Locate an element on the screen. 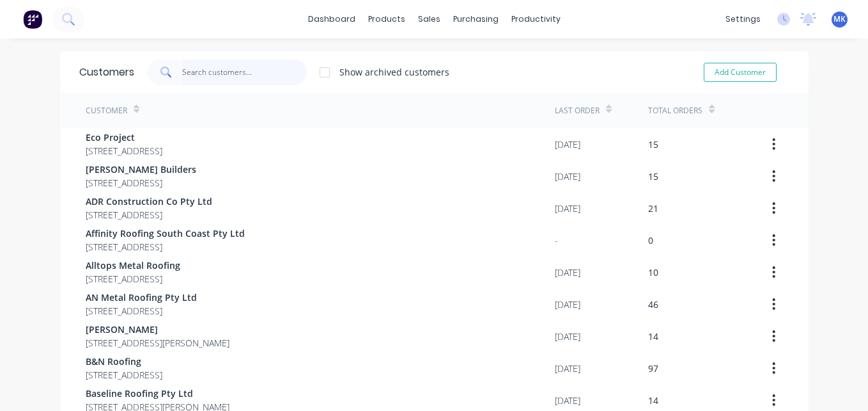  div: 46 is located at coordinates (654, 304).